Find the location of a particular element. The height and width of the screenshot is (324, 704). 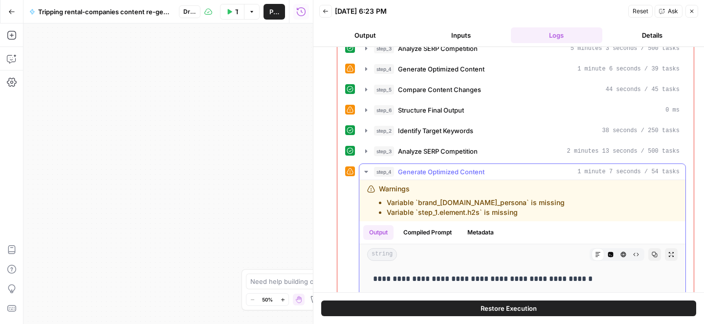

span: 1 minute 7 seconds / 54 tasks is located at coordinates (629, 172).